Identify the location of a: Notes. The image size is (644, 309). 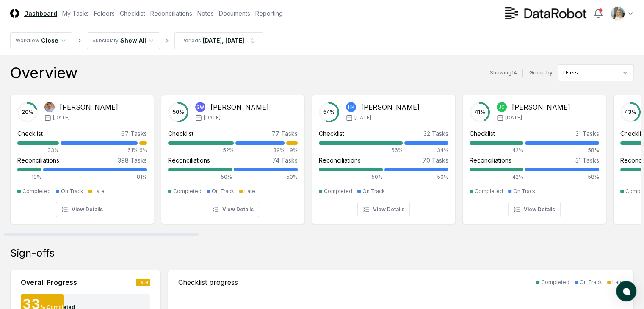
(205, 13).